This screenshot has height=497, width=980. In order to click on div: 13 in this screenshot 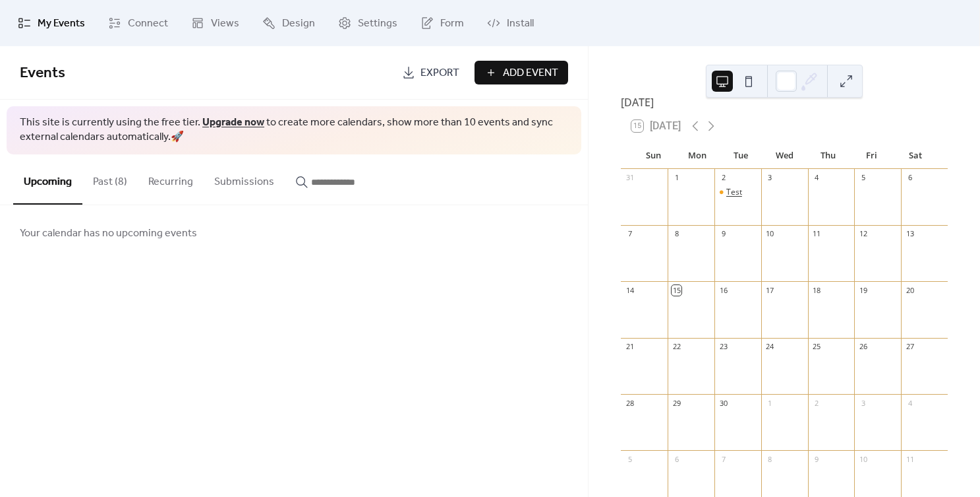, I will do `click(910, 233)`.